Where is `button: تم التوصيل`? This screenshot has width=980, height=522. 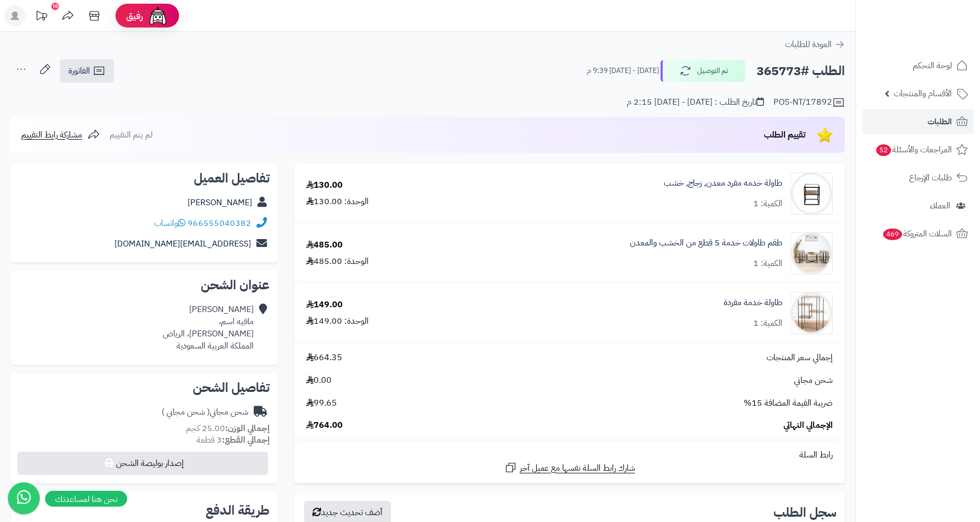 button: تم التوصيل is located at coordinates (703, 71).